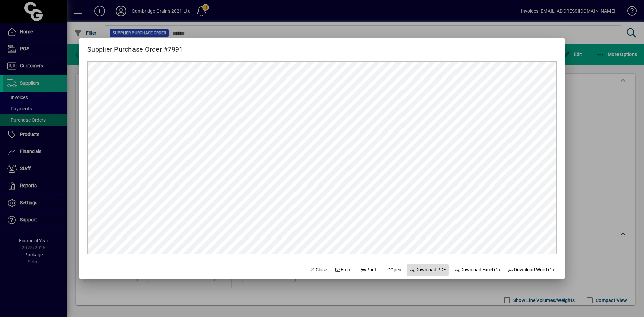 The width and height of the screenshot is (644, 317). What do you see at coordinates (531, 270) in the screenshot?
I see `span: Download Word (1)` at bounding box center [531, 270].